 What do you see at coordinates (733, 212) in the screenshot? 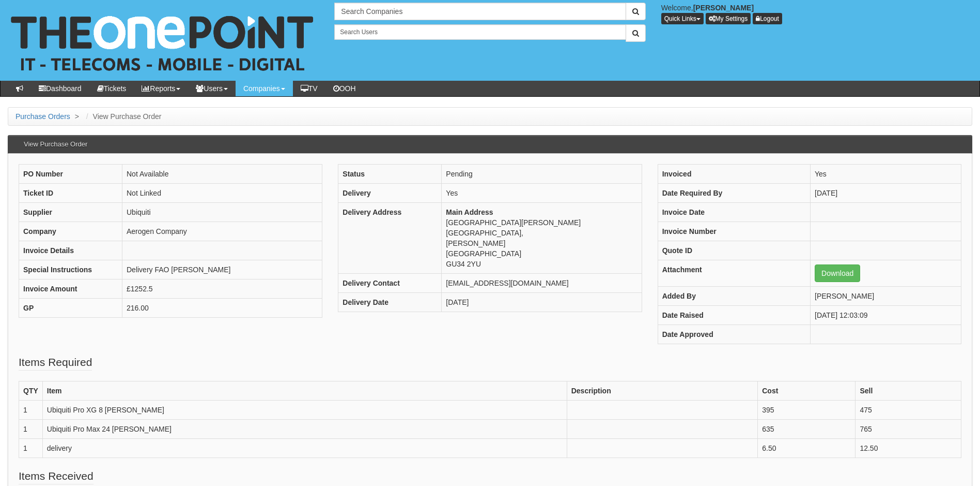
I see `th: Invoice Date` at bounding box center [733, 212].